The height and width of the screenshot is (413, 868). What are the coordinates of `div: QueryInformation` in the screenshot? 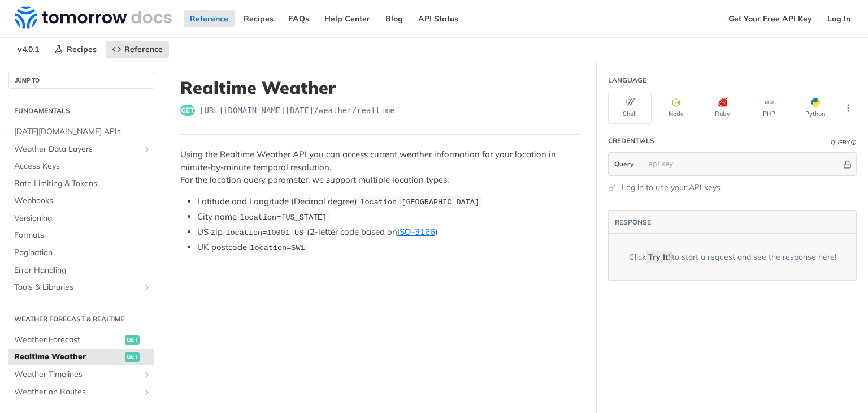 It's located at (844, 142).